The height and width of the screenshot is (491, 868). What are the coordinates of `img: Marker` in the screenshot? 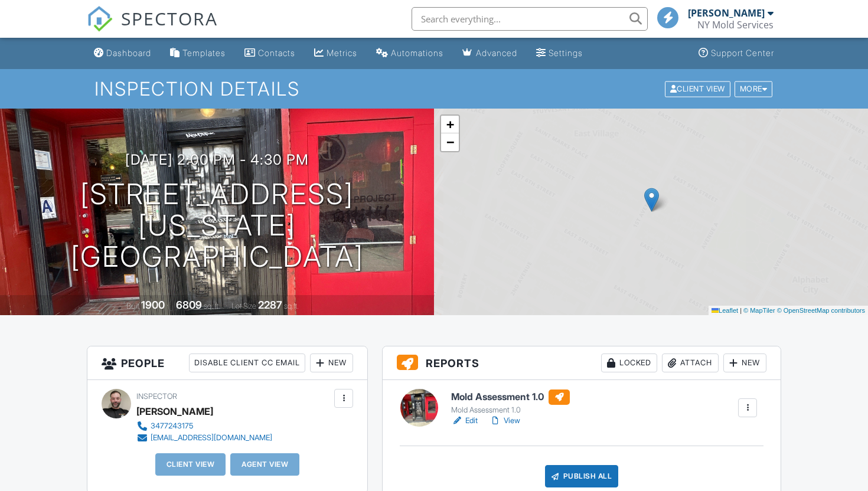 It's located at (651, 200).